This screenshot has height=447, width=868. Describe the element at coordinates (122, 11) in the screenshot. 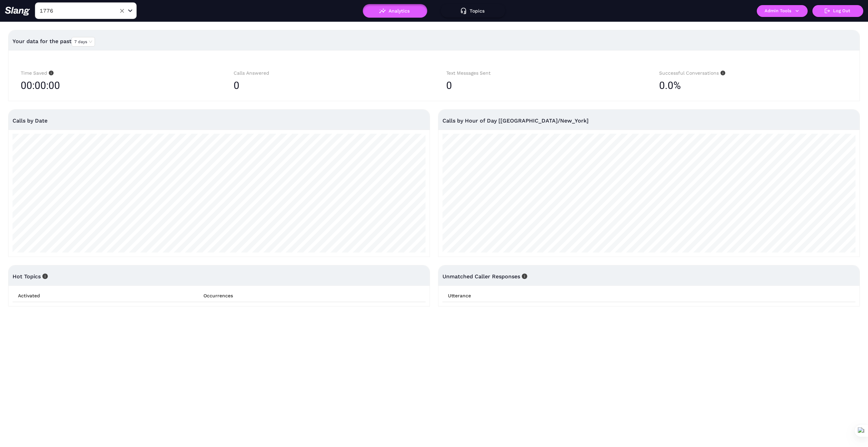

I see `button: Clear` at that location.